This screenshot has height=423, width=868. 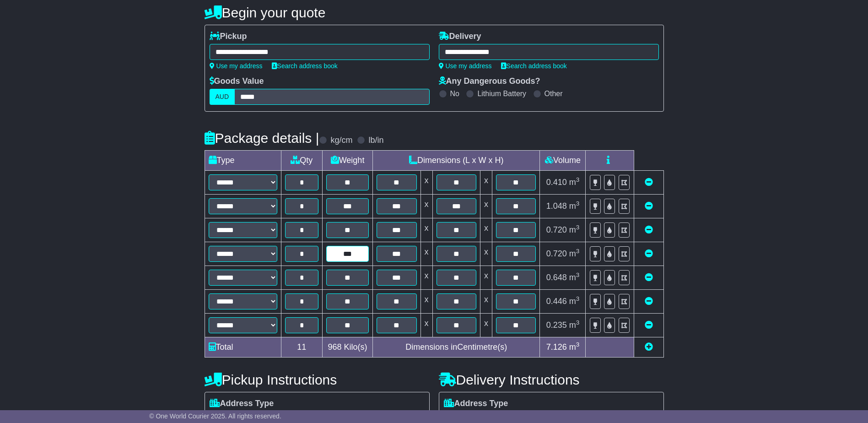 What do you see at coordinates (237, 81) in the screenshot?
I see `label: Goods Value` at bounding box center [237, 81].